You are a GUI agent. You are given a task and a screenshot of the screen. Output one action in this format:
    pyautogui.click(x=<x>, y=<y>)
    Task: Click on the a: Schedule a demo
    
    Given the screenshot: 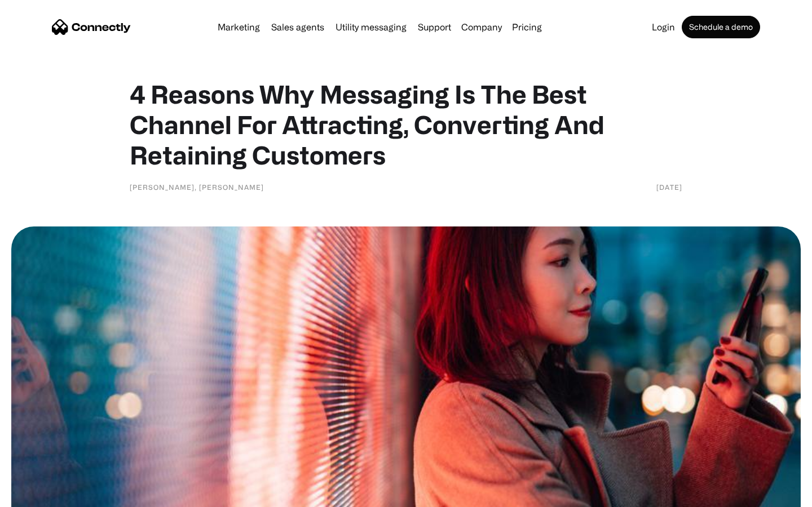 What is the action you would take?
    pyautogui.click(x=720, y=27)
    